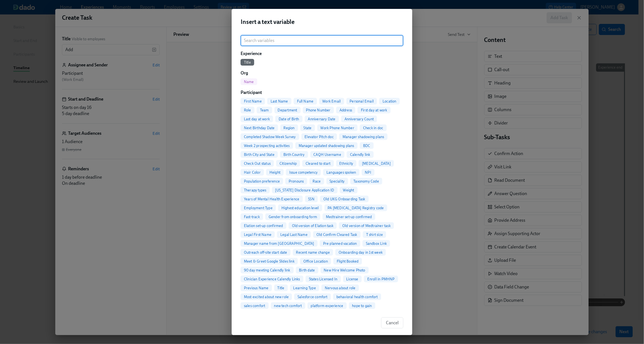  What do you see at coordinates (359, 119) in the screenshot?
I see `span: Anniversary Count` at bounding box center [359, 119].